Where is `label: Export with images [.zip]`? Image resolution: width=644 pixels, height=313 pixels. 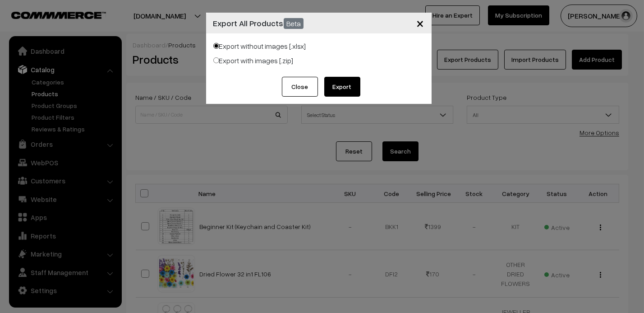
label: Export with images [.zip] is located at coordinates (254, 60).